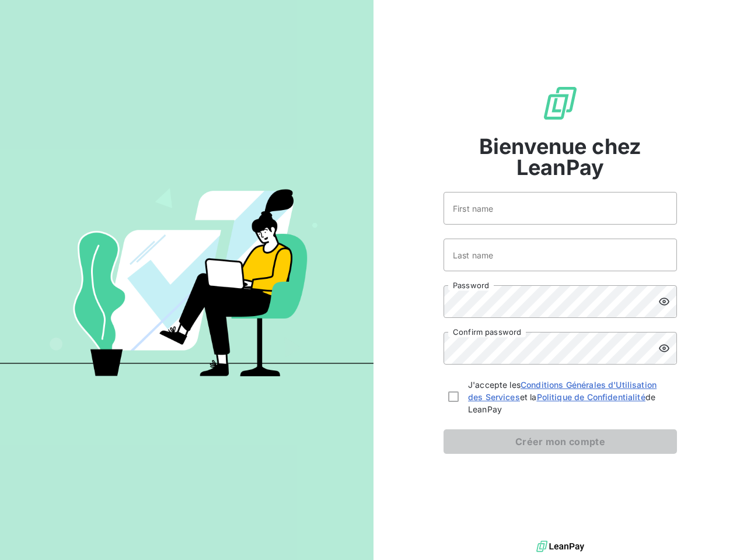  What do you see at coordinates (560, 547) in the screenshot?
I see `img: logo` at bounding box center [560, 547].